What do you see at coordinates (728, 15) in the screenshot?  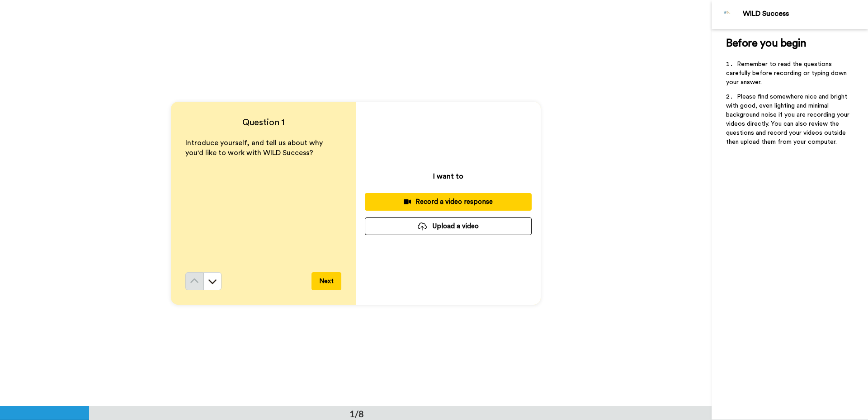 I see `img: Profile Image` at bounding box center [728, 15].